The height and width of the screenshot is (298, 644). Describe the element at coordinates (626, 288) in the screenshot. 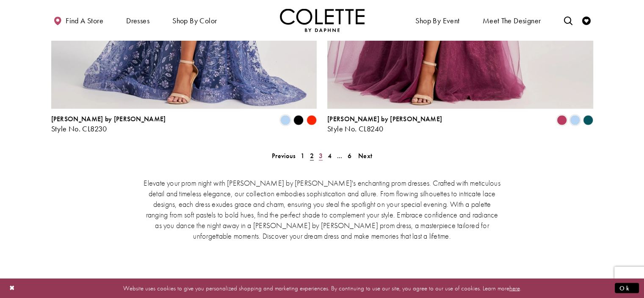

I see `button: Submit Dialog` at that location.